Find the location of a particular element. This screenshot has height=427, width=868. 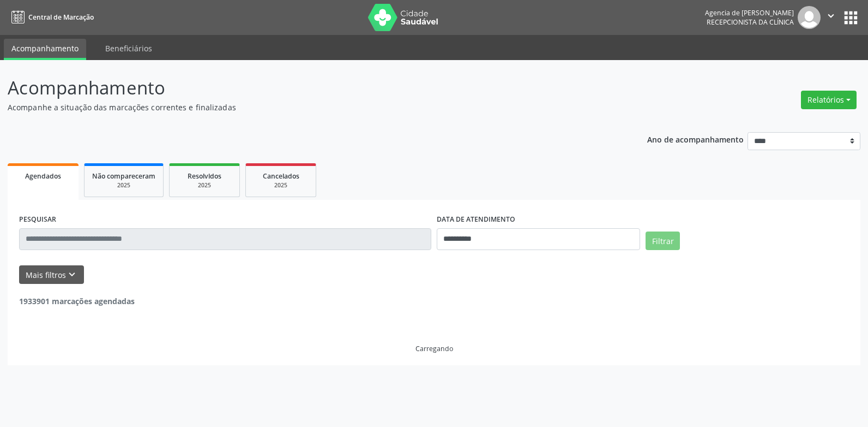

span: Não compareceram is located at coordinates (124, 176).